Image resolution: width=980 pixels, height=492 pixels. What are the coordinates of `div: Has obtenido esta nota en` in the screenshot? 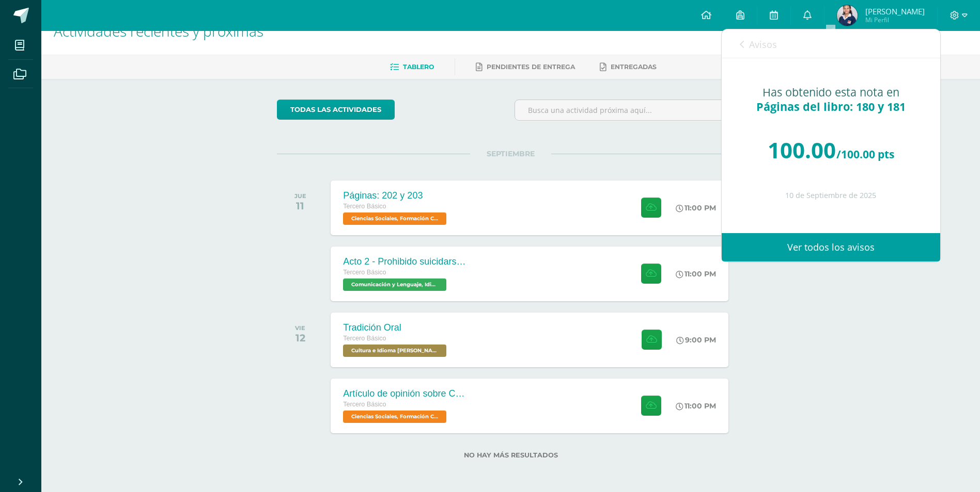 It's located at (830, 99).